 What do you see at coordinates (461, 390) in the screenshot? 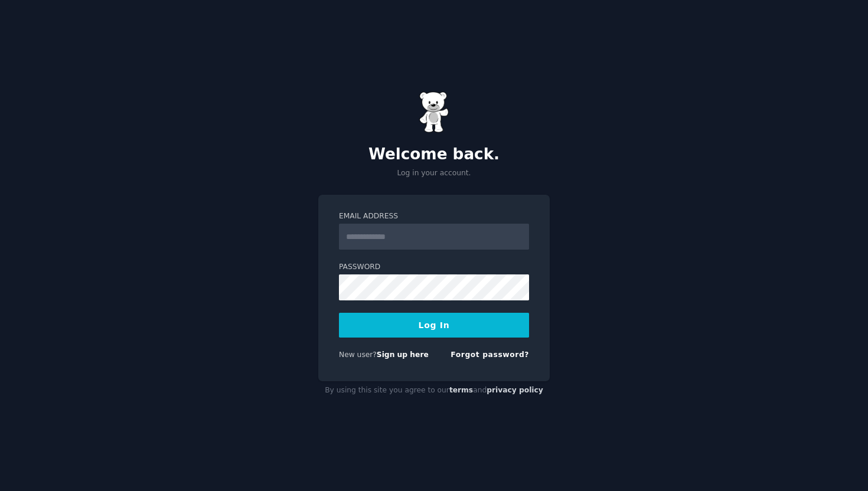
I see `a: terms` at bounding box center [461, 390].